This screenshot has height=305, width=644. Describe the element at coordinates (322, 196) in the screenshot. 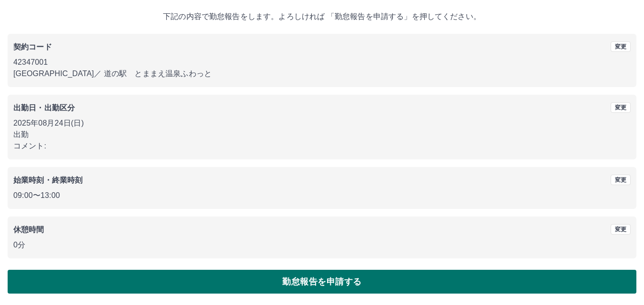

I see `p: 09:00 〜 13:00` at that location.